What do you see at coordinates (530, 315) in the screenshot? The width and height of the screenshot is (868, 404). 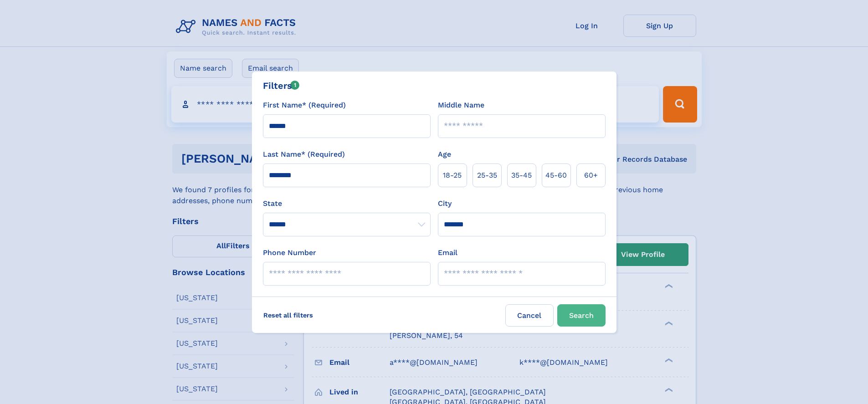 I see `label: Cancel` at bounding box center [530, 315].